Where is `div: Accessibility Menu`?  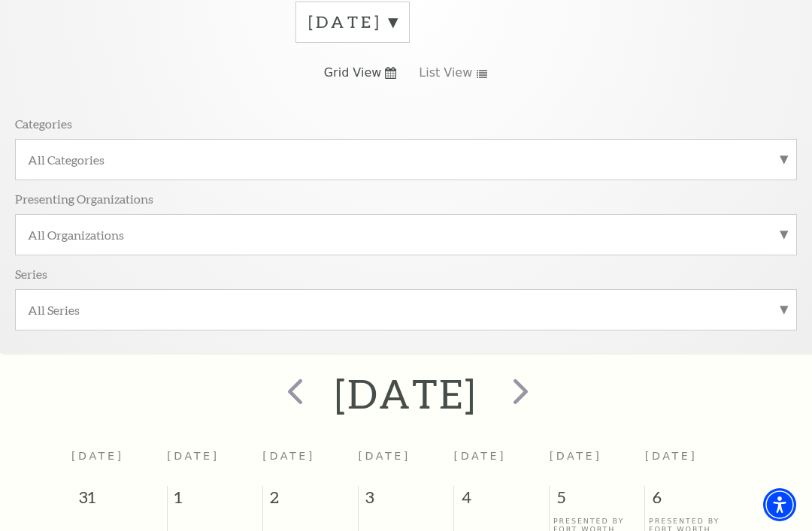
div: Accessibility Menu is located at coordinates (779, 505).